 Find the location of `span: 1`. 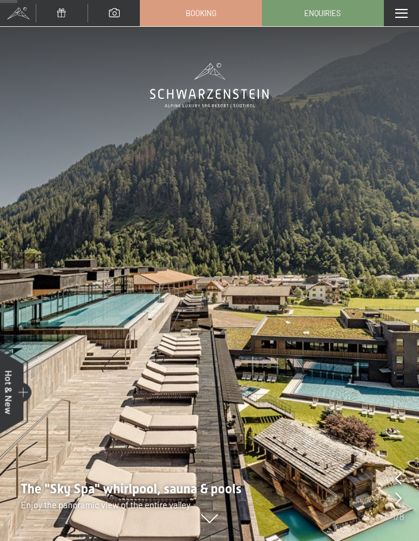

span: 1 is located at coordinates (394, 516).